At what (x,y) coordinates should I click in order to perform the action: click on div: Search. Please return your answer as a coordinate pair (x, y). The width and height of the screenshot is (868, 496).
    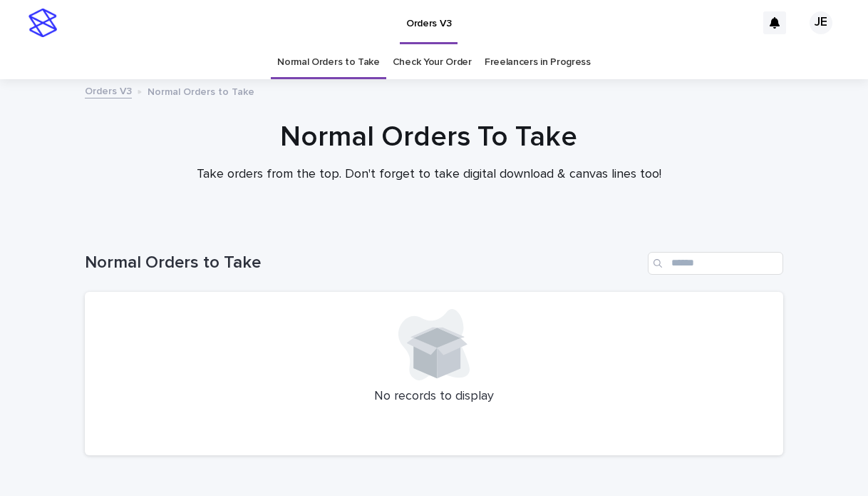
    Looking at the image, I should click on (716, 263).